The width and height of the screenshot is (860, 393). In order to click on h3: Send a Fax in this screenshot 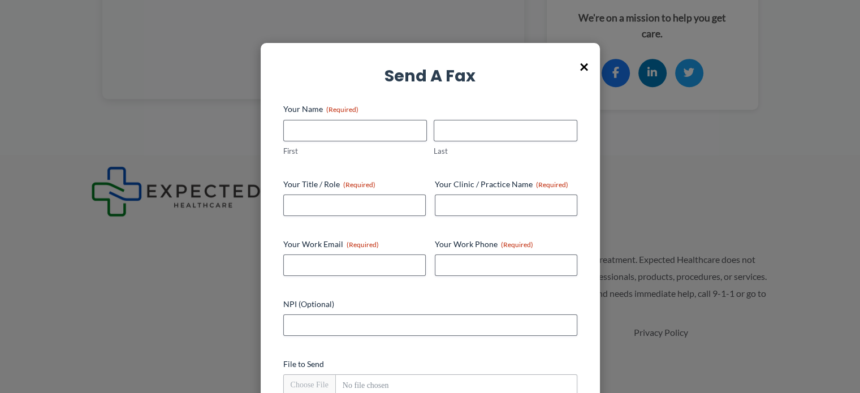, I will do `click(430, 76)`.